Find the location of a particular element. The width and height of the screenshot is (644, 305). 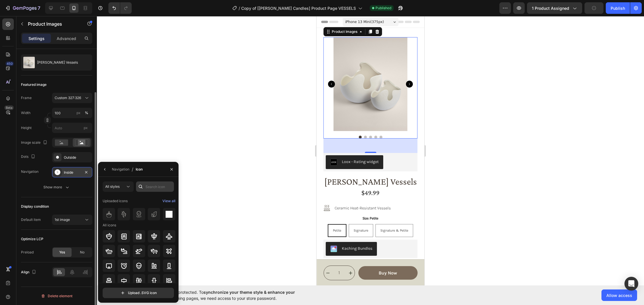

div: Uploaded icons is located at coordinates (115, 201).